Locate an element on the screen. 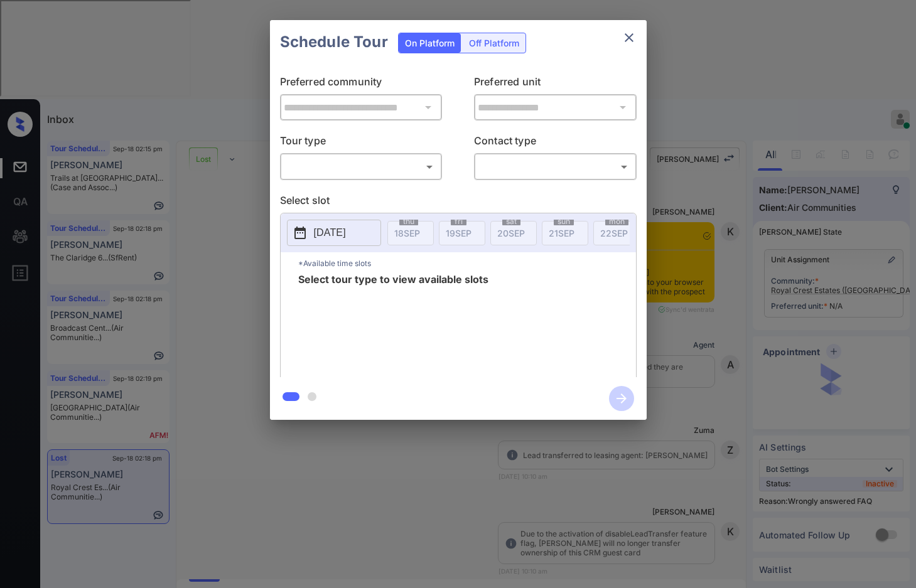 The image size is (916, 588). p: *Available time slots is located at coordinates (467, 263).